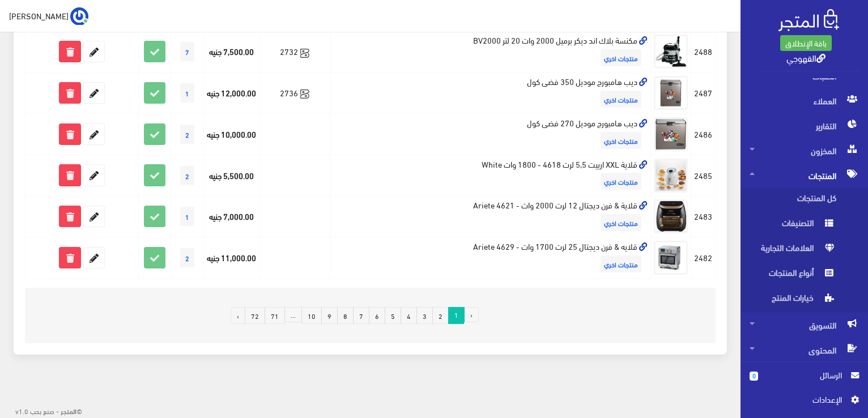 This screenshot has width=868, height=418. What do you see at coordinates (804, 275) in the screenshot?
I see `a: أنواع المنتجات` at bounding box center [804, 275].